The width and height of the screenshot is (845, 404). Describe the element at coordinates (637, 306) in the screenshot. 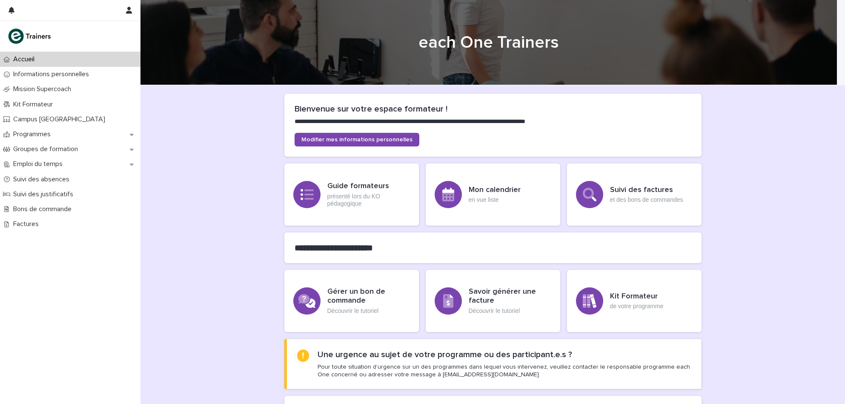

I see `p: de votre programme` at that location.